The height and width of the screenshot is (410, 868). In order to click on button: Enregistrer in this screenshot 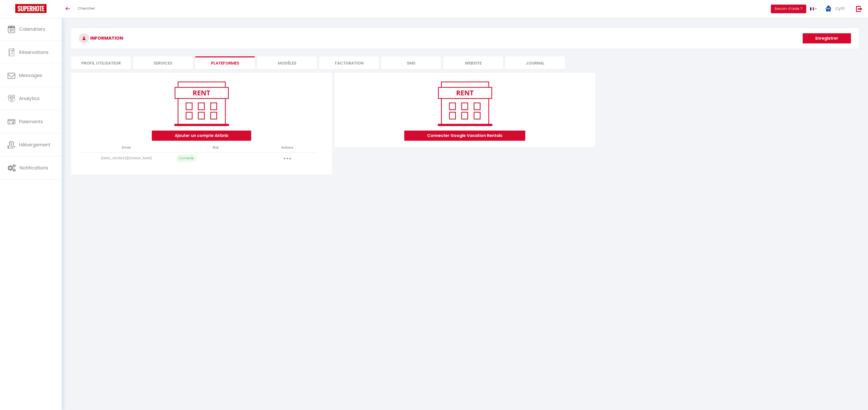, I will do `click(826, 39)`.